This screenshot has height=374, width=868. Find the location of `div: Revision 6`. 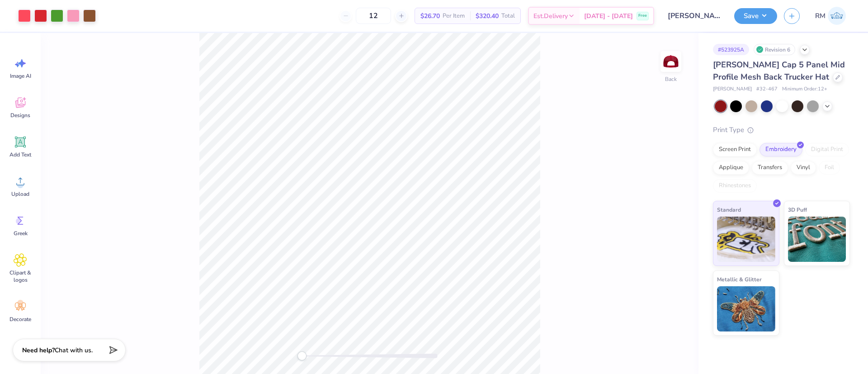

div: Revision 6 is located at coordinates (774, 49).